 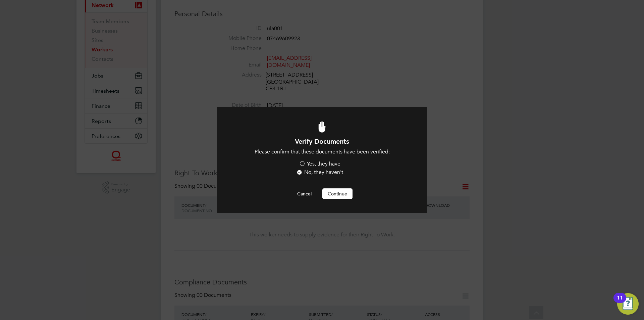 I want to click on button: Continue, so click(x=337, y=194).